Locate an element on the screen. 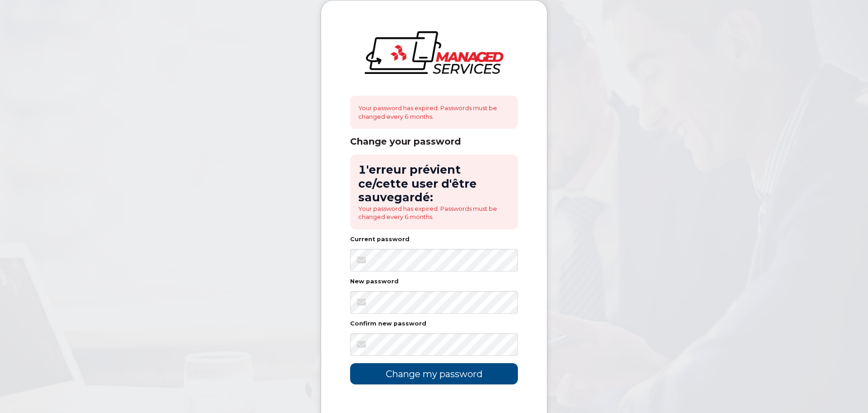 Image resolution: width=868 pixels, height=413 pixels. h2: 1'erreur prévient ce/cette user d'être sauvegardé: is located at coordinates (434, 183).